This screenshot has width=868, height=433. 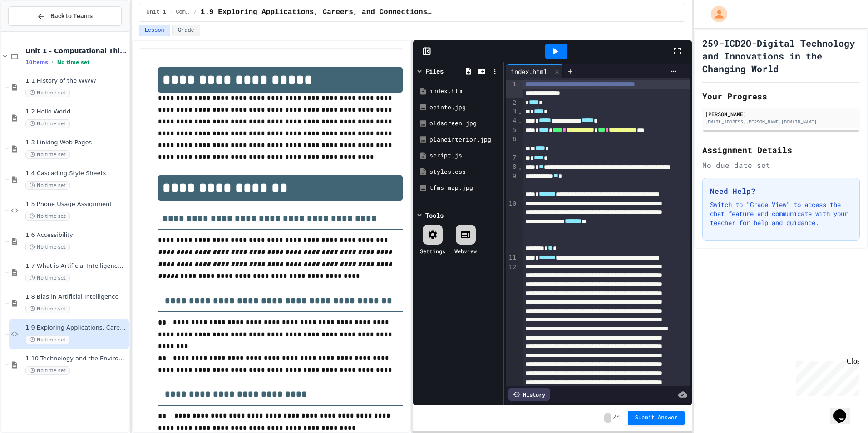 What do you see at coordinates (465, 140) in the screenshot?
I see `div: planeinterior.jpg` at bounding box center [465, 140].